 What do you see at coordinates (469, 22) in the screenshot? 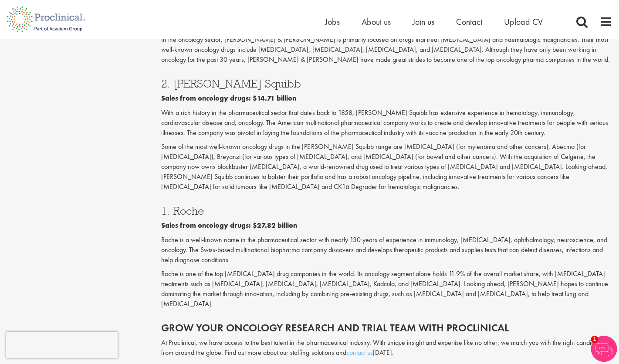
I see `a: Contact` at bounding box center [469, 22].